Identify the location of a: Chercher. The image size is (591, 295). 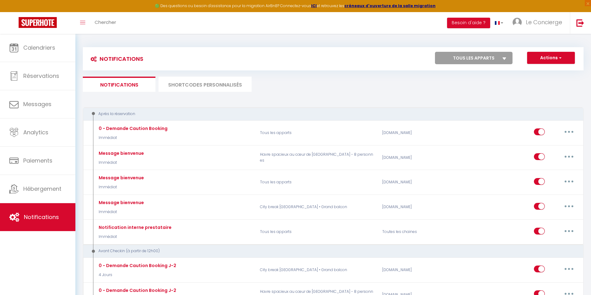
(105, 23).